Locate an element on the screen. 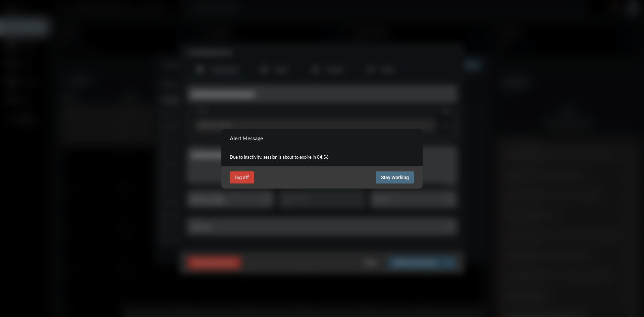  button: log off is located at coordinates (242, 178).